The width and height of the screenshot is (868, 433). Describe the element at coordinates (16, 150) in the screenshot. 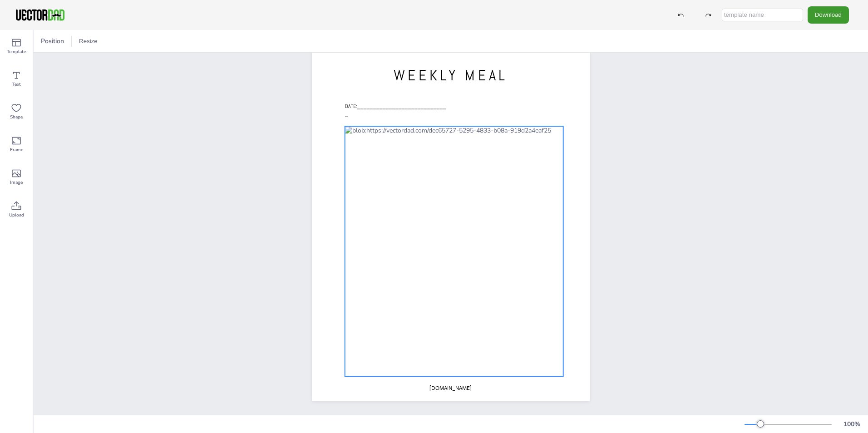

I see `span: Frame` at that location.